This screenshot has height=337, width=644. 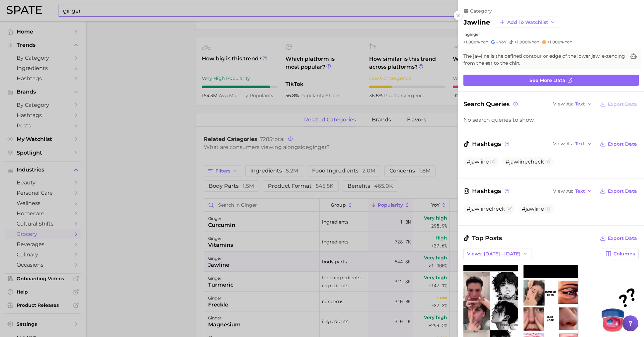 I want to click on span: Columns, so click(x=624, y=253).